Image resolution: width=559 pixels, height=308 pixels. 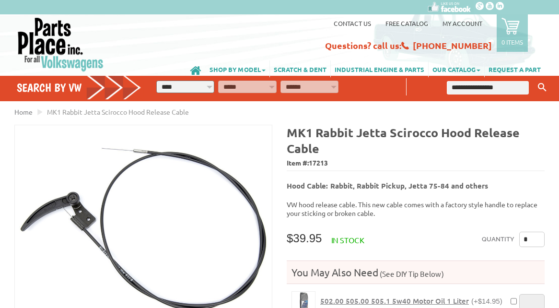 What do you see at coordinates (411, 273) in the screenshot?
I see `span: (See DIY Tip Below)` at bounding box center [411, 273].